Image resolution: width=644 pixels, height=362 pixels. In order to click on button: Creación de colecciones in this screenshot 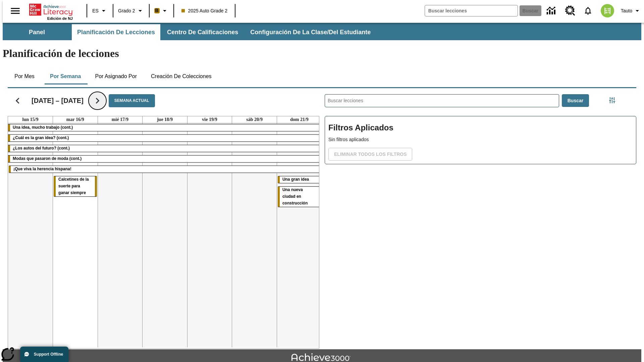, I will do `click(181, 77)`.